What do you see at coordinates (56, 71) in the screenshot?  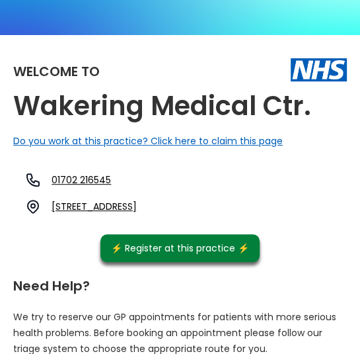 I see `div: Welcome to` at bounding box center [56, 71].